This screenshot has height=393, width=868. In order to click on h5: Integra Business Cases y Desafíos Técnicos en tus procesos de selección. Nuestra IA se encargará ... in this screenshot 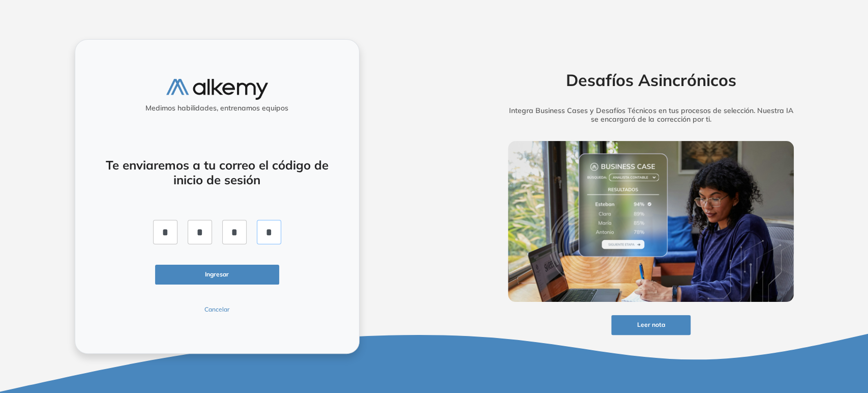, I will do `click(651, 115)`.